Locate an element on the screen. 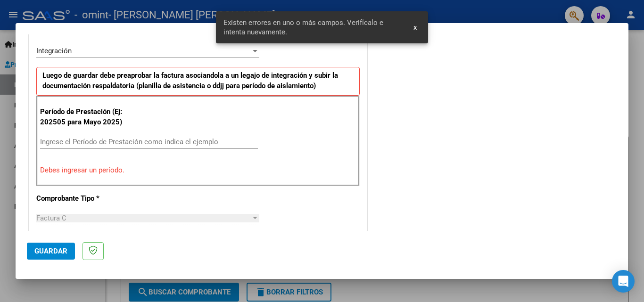 Image resolution: width=644 pixels, height=302 pixels. p: Período de Prestación (Ej: 202505 para Mayo 2025) is located at coordinates (87, 117).